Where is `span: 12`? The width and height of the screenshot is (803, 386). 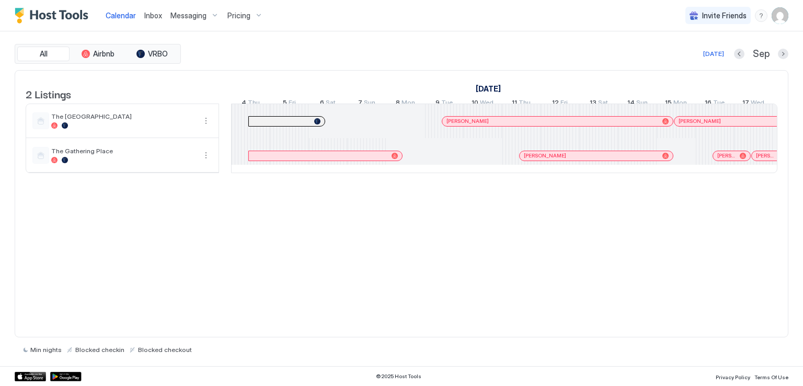
span: 12 is located at coordinates (555, 104).